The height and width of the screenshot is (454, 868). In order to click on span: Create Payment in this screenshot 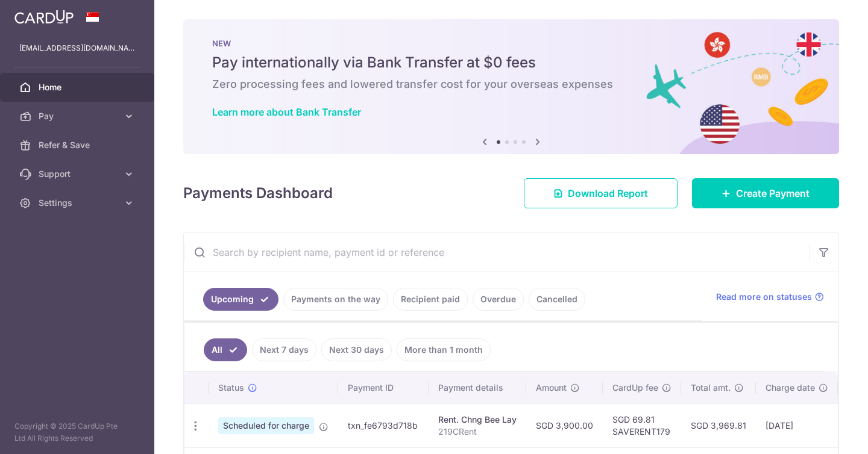, I will do `click(773, 194)`.